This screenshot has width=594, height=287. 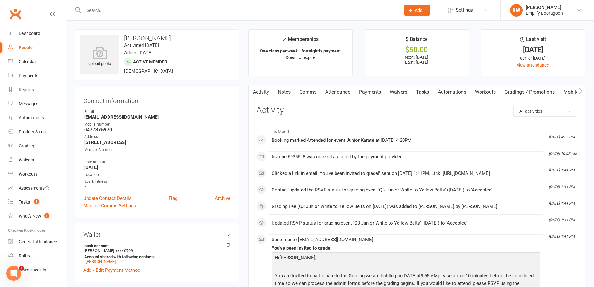 I want to click on a: Tasks 4, so click(x=37, y=202).